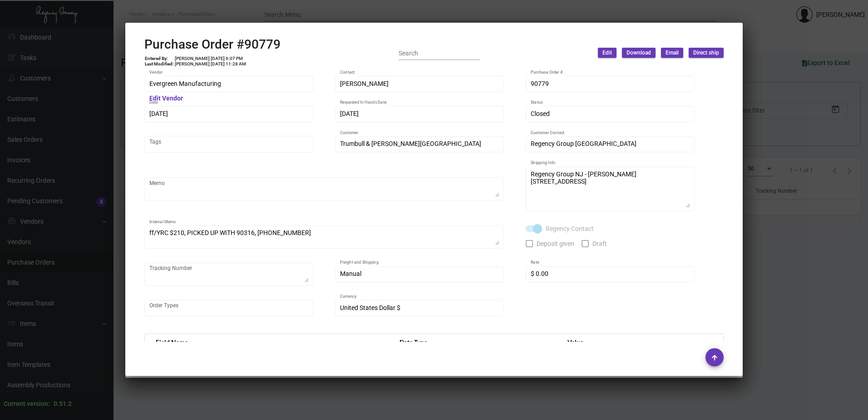 The height and width of the screenshot is (420, 868). Describe the element at coordinates (268, 342) in the screenshot. I see `th: Field Name` at that location.